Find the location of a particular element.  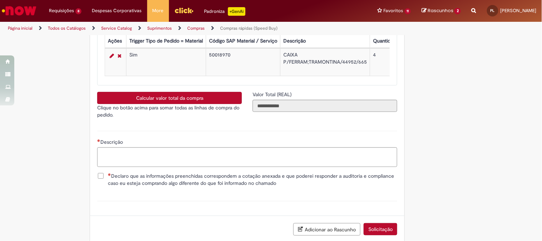

img: click_logo_yellow_360x200.png is located at coordinates (184, 10).